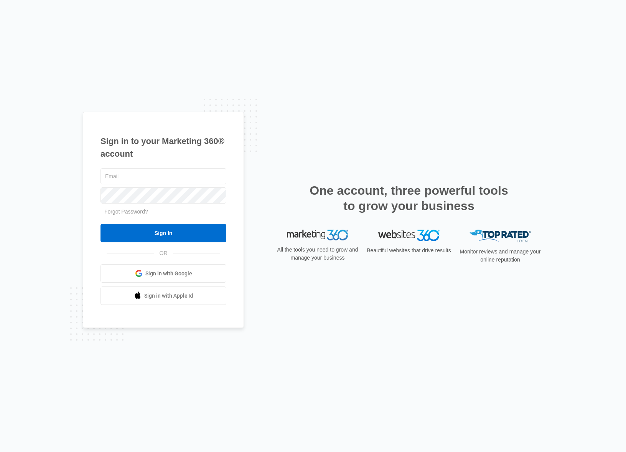  I want to click on a: Sign in with Apple Id, so click(163, 295).